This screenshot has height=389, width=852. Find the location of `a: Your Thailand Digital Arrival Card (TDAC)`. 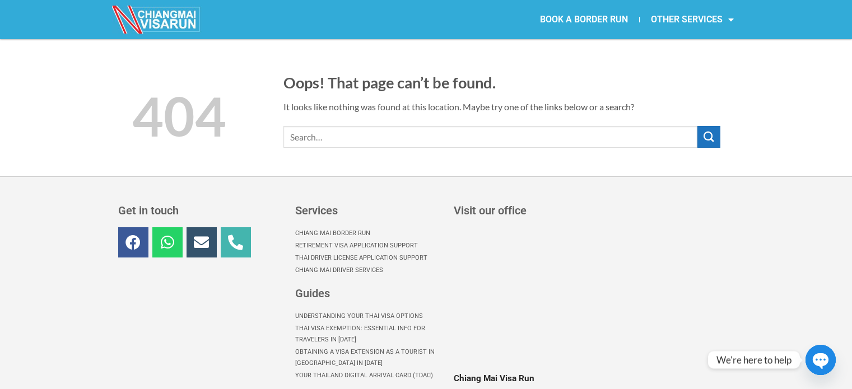

a: Your Thailand Digital Arrival Card (TDAC) is located at coordinates (369, 376).